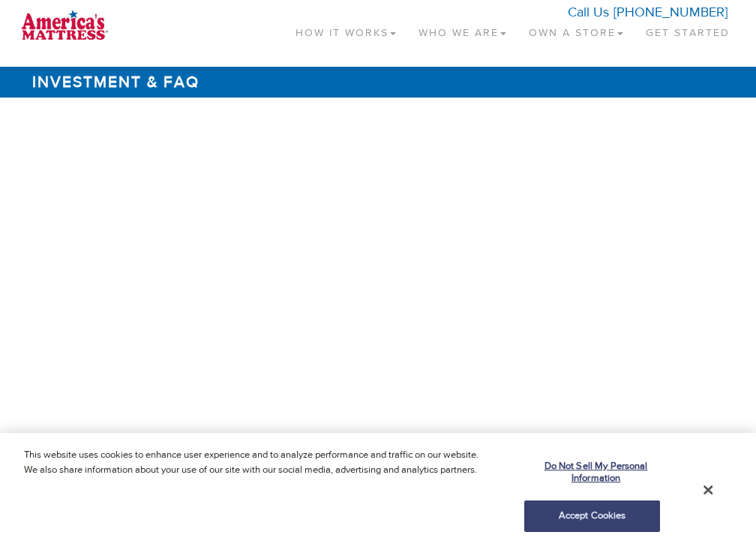  I want to click on a: How It Works, so click(346, 29).